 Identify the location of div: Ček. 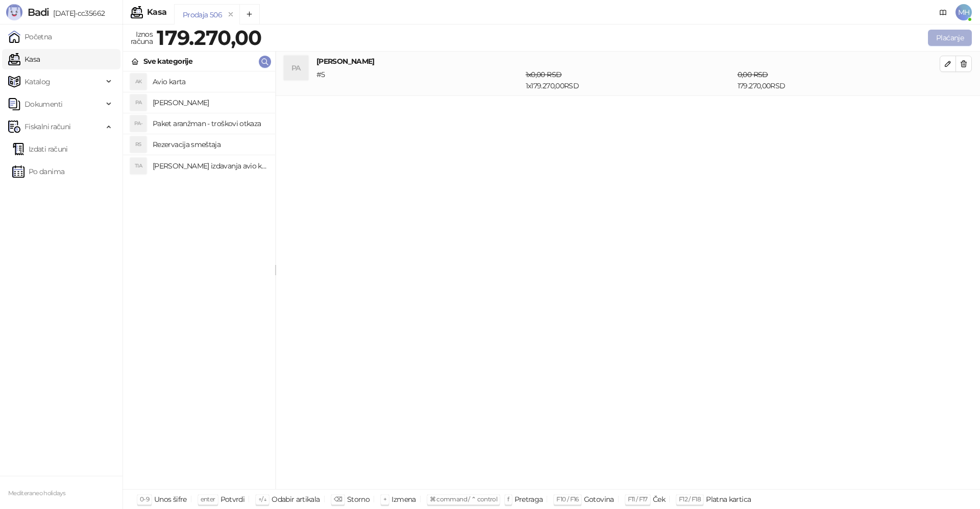
(659, 499).